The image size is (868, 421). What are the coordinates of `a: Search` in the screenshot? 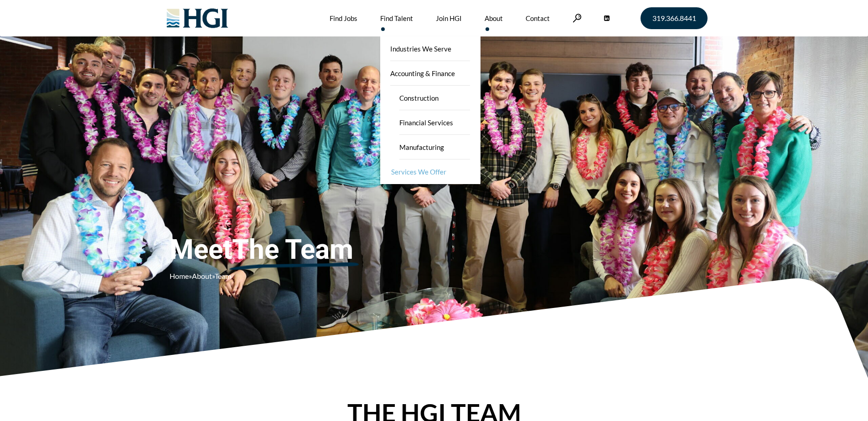 It's located at (577, 18).